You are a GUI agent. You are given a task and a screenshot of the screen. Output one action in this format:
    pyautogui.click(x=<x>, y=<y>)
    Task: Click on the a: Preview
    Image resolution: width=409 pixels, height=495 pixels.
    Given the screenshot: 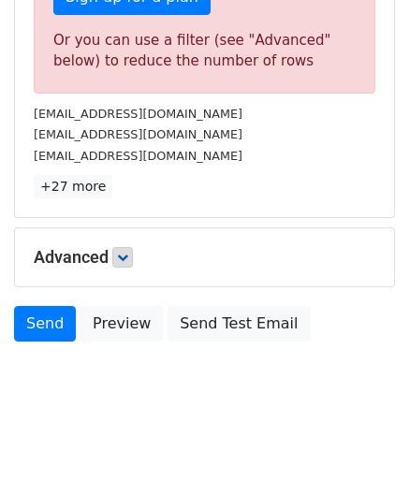 What is the action you would take?
    pyautogui.click(x=122, y=324)
    